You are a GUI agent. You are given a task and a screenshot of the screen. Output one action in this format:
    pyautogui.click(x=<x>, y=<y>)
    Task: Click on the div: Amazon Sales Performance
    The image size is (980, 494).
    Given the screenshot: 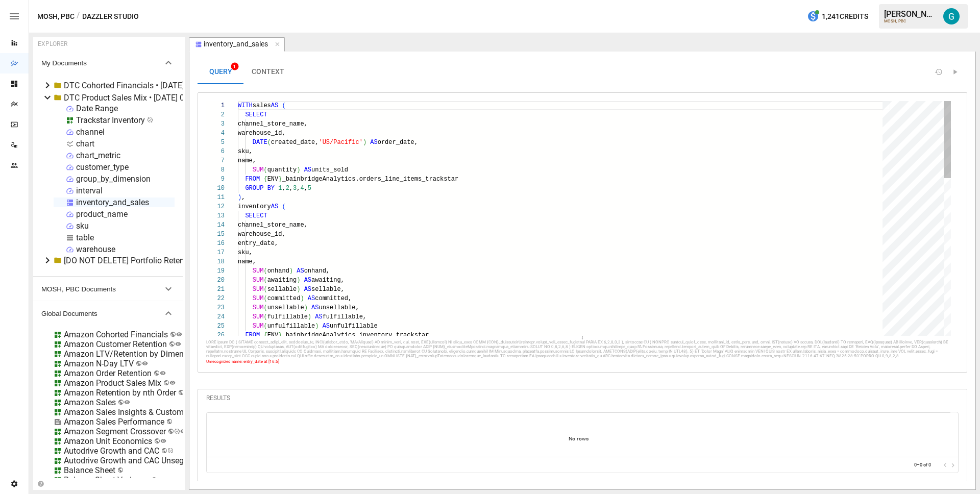 What is the action you would take?
    pyautogui.click(x=113, y=422)
    